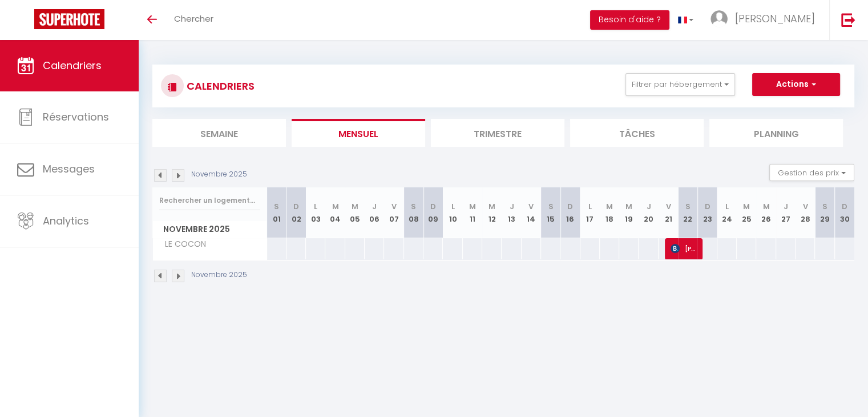  Describe the element at coordinates (65, 221) in the screenshot. I see `span: Analytics` at that location.